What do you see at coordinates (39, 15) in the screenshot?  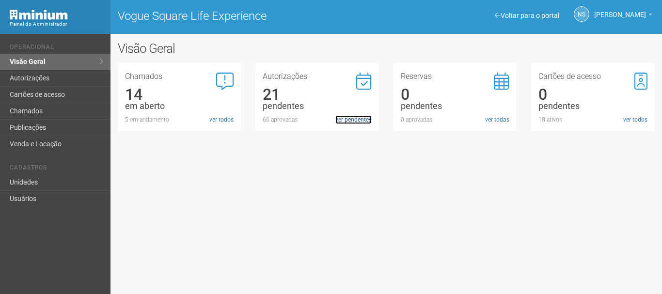 I see `img: Minium` at bounding box center [39, 15].